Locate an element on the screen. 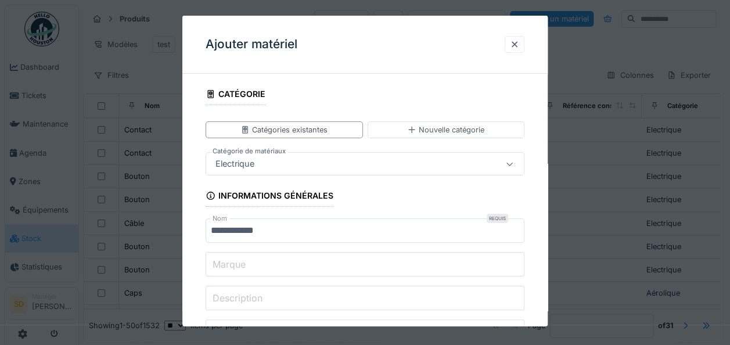 The image size is (730, 345). label: Description is located at coordinates (237, 297).